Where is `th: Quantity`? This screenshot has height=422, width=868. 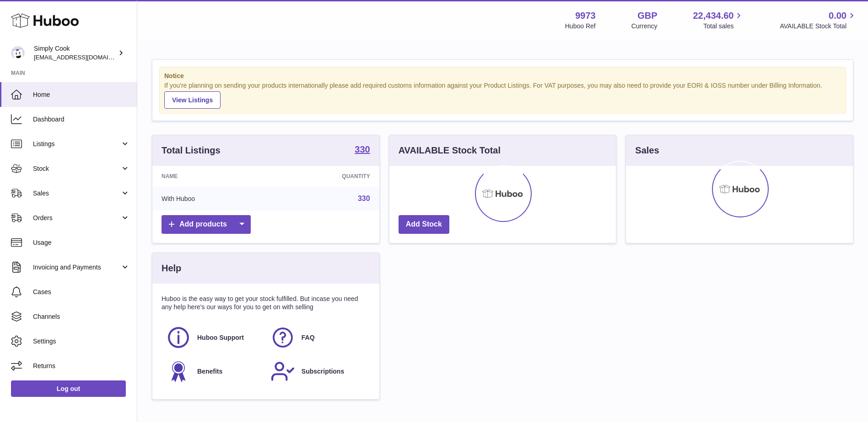 th: Quantity is located at coordinates (325, 176).